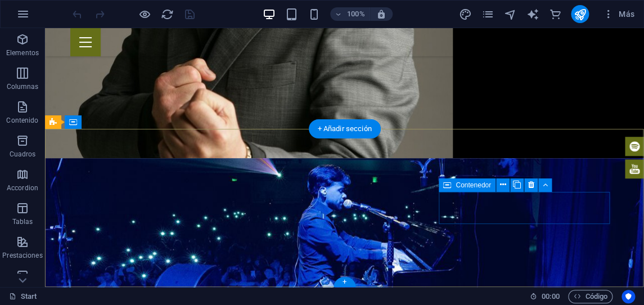  What do you see at coordinates (350, 14) in the screenshot?
I see `button: 100%` at bounding box center [350, 14].